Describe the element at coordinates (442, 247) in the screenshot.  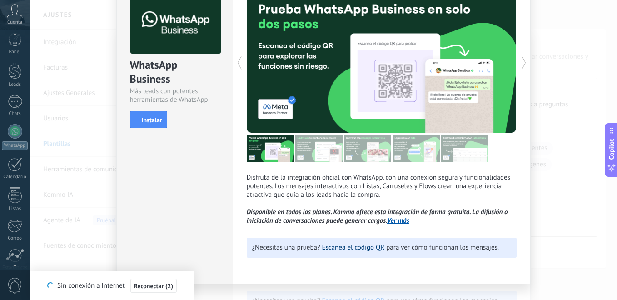
I see `span: para ver cómo funcionan los mensajes.` at that location.